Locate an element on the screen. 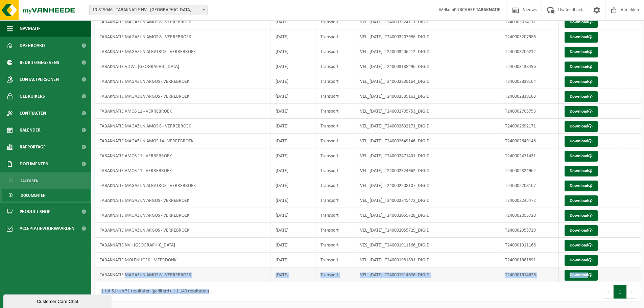 The height and width of the screenshot is (308, 644). td: T240003206212 is located at coordinates (529, 51).